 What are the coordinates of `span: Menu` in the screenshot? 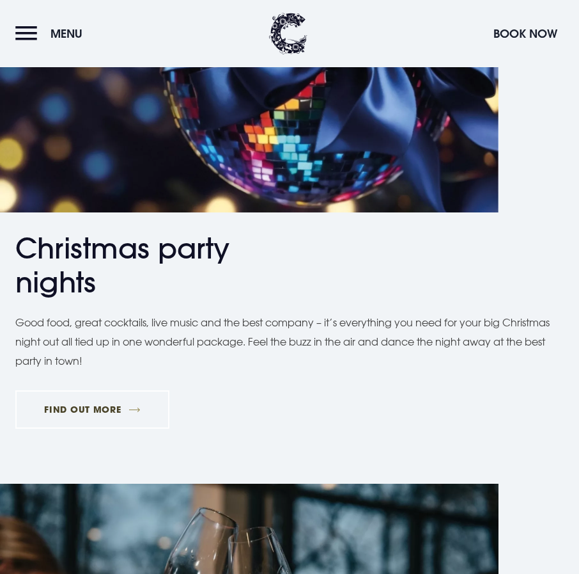 It's located at (67, 33).